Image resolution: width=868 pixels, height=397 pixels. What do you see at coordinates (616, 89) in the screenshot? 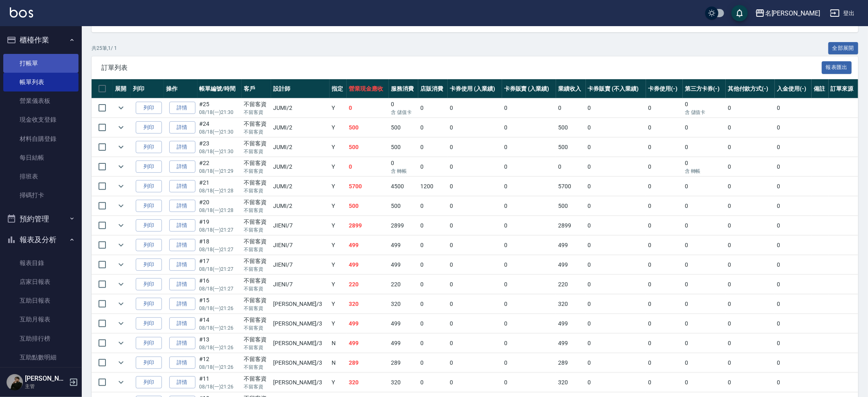
I see `th: 卡券販賣 (不入業績)` at bounding box center [616, 89].